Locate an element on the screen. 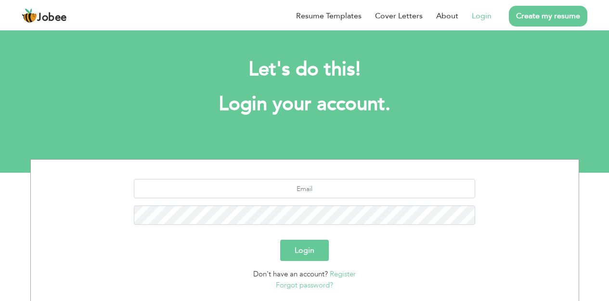  h2: Let's do this! is located at coordinates (305, 69).